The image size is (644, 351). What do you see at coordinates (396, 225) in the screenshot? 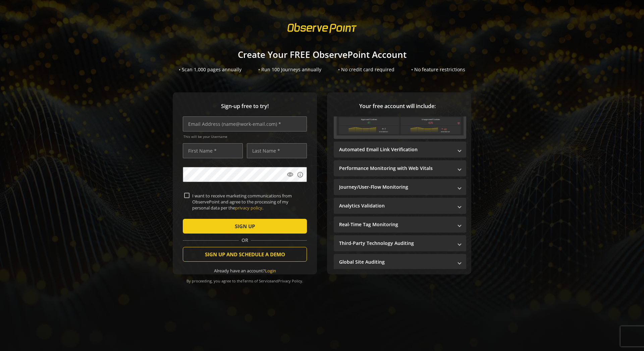
I see `mat-panel-title: Real-Time Tag Monitoring` at bounding box center [396, 225].